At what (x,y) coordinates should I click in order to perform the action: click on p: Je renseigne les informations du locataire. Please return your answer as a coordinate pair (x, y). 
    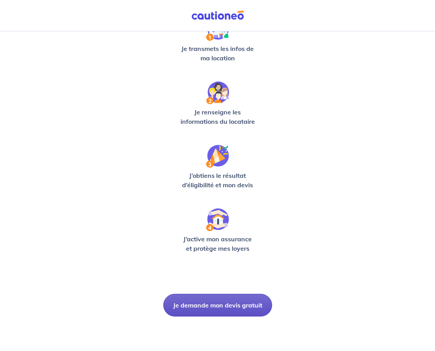
    Looking at the image, I should click on (218, 117).